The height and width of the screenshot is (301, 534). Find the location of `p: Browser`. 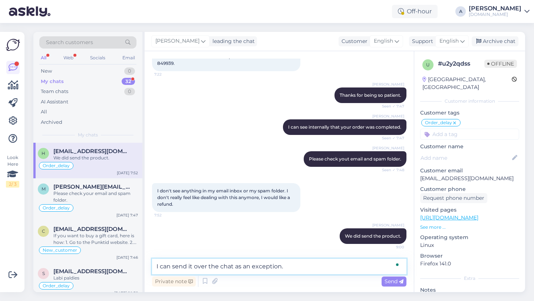

p: Browser is located at coordinates (470, 256).